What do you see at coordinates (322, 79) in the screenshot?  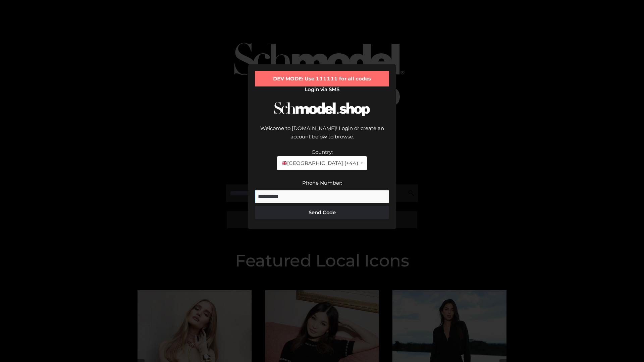 I see `div: DEV MODE: Use 111111 for all codes` at bounding box center [322, 79].